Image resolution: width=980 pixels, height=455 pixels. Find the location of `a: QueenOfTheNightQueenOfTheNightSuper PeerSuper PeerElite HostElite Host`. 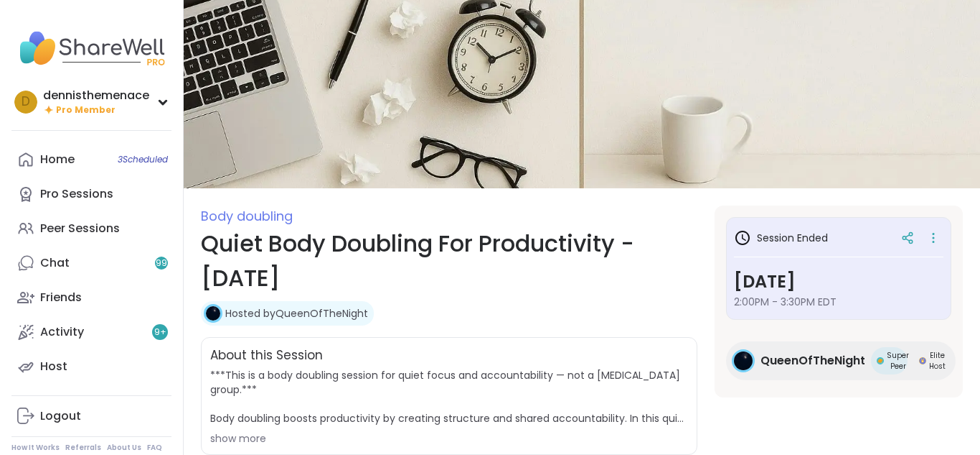

a: QueenOfTheNightQueenOfTheNightSuper PeerSuper PeerElite HostElite Host is located at coordinates (841, 361).